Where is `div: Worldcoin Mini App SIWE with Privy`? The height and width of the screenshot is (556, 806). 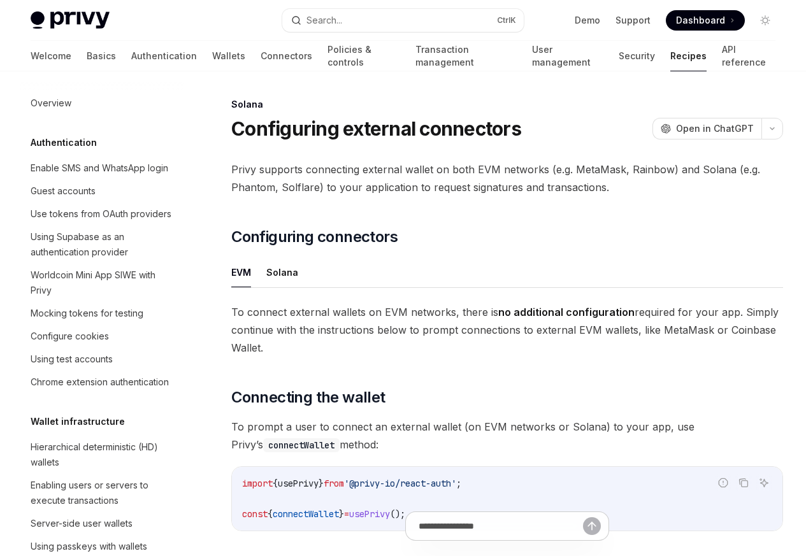
div: Worldcoin Mini App SIWE with Privy is located at coordinates (103, 283).